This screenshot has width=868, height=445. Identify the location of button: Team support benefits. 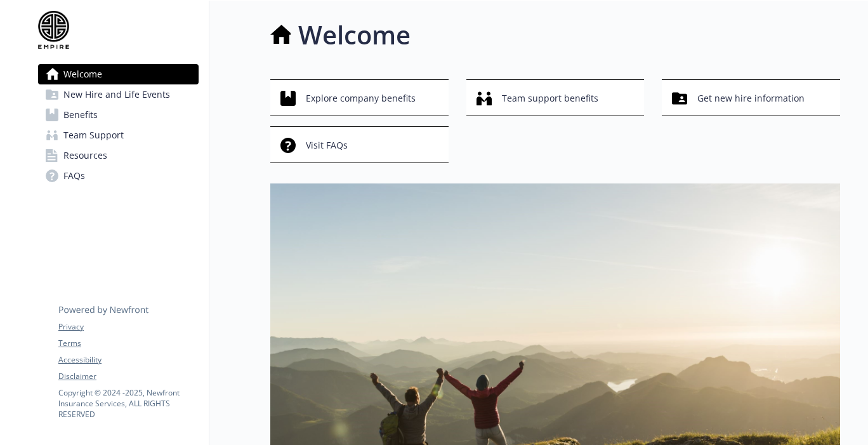
(555, 98).